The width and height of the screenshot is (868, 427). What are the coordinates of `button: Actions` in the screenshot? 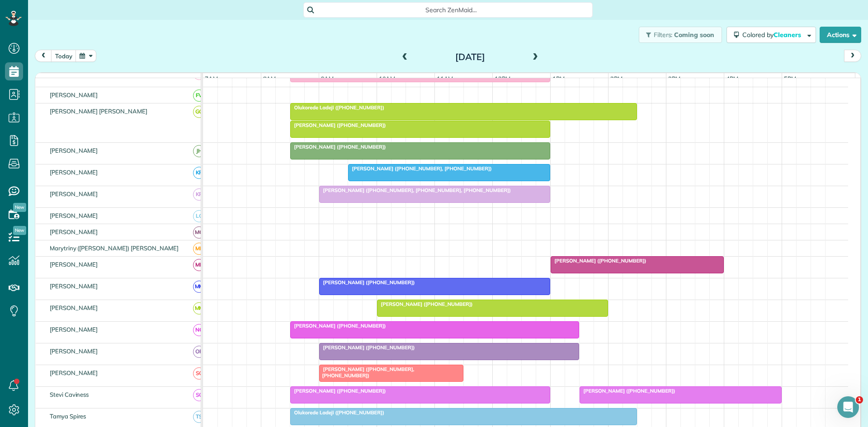 It's located at (840, 35).